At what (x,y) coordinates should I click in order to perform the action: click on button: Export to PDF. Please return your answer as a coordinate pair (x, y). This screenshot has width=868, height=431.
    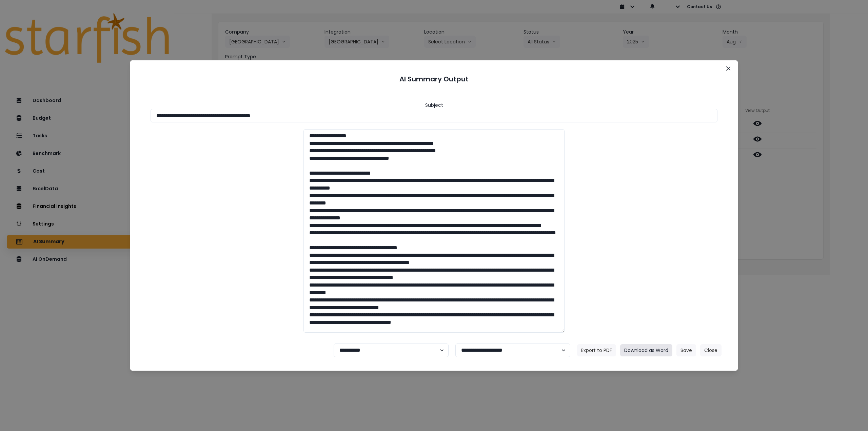
    Looking at the image, I should click on (596, 350).